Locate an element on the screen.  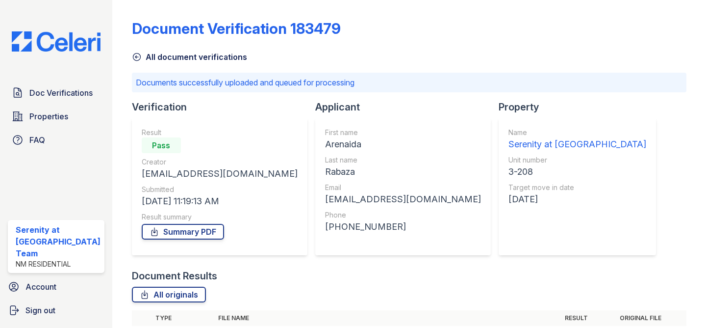
span: FAQ is located at coordinates (37, 140).